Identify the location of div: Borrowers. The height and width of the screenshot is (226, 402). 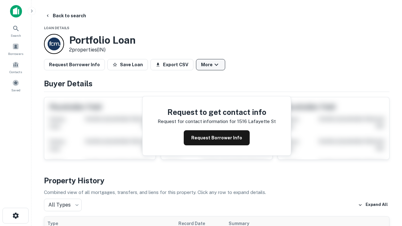
(16, 49).